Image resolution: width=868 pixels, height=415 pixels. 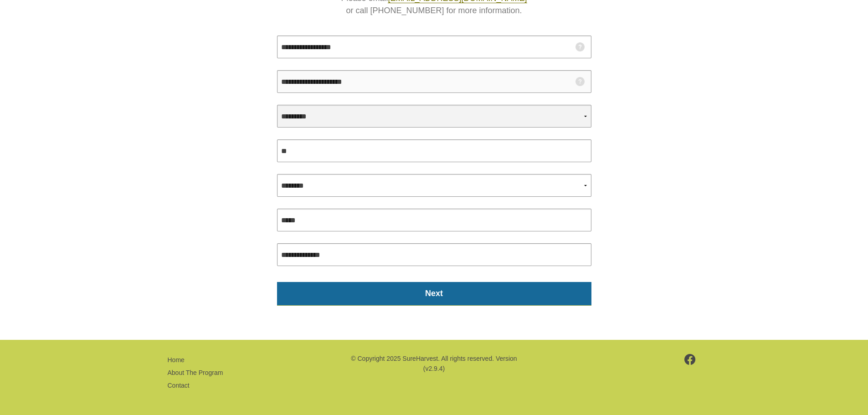 I want to click on a: Next, so click(x=434, y=294).